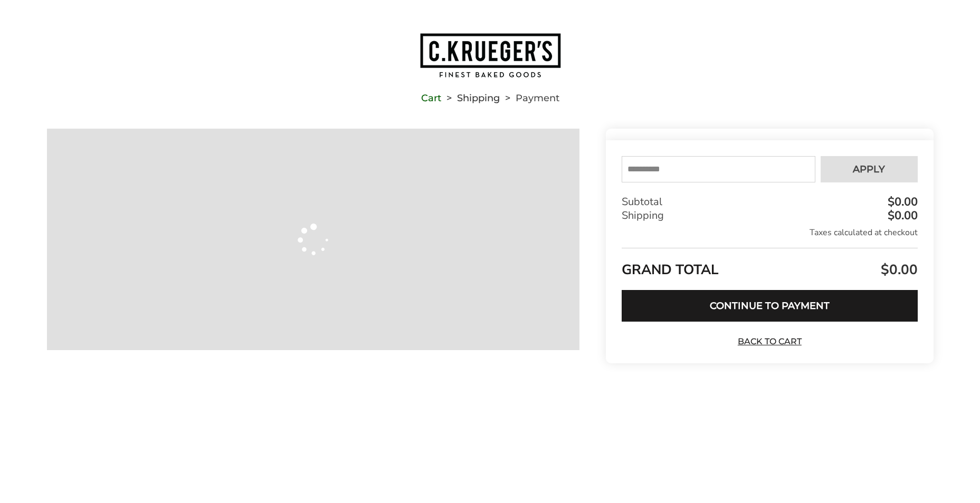 This screenshot has width=980, height=503. What do you see at coordinates (769, 232) in the screenshot?
I see `div: Taxes calculated at checkout` at bounding box center [769, 232].